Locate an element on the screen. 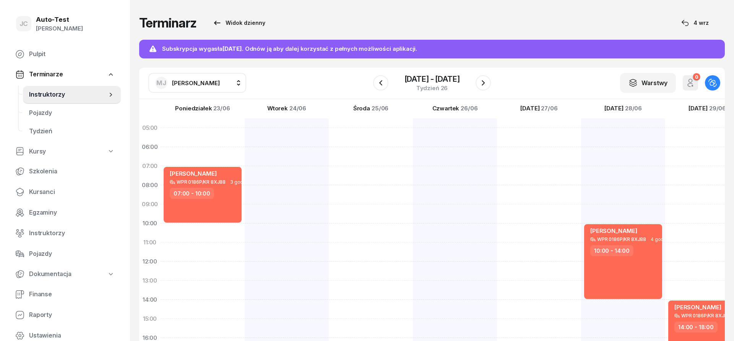 This screenshot has height=341, width=734. div: 07:00 - 10:00 is located at coordinates (192, 193).